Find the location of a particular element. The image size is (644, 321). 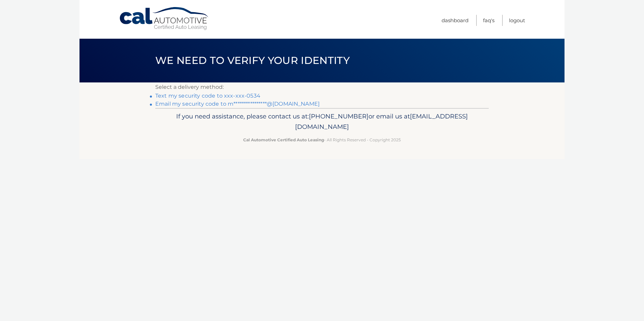

span: We need to verify your identity is located at coordinates (252, 60).